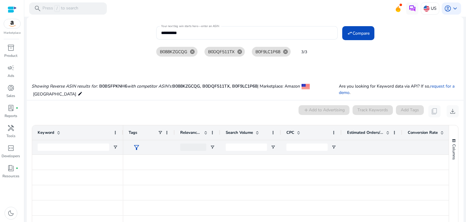 The image size is (466, 222). I want to click on span: CPC, so click(290, 132).